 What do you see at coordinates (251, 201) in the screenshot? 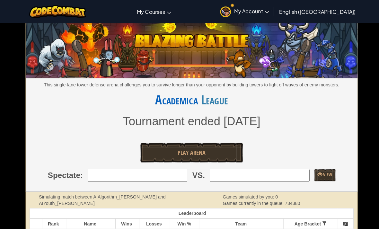
I see `span: Games currently in the queue:` at bounding box center [251, 201].